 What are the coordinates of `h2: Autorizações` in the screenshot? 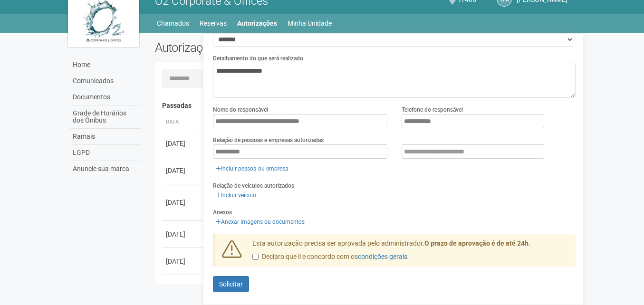 It's located at (257, 48).